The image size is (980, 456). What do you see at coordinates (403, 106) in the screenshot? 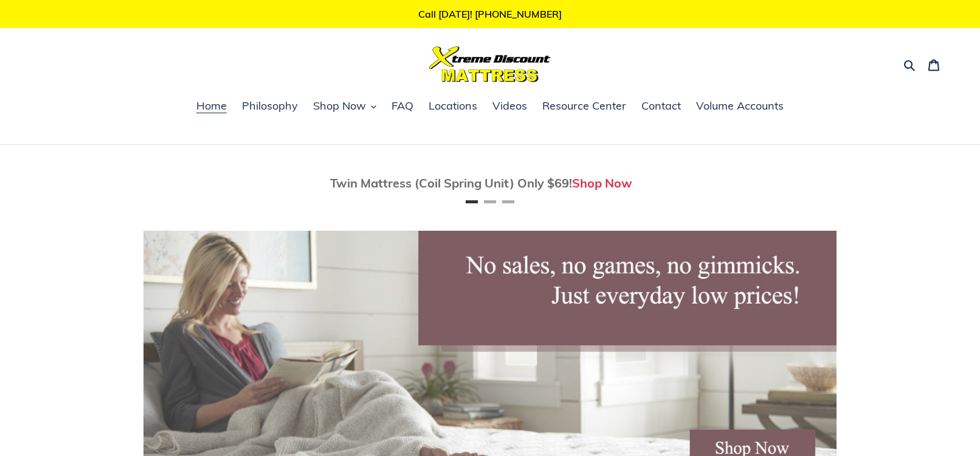
I see `span: FAQ` at bounding box center [403, 106].